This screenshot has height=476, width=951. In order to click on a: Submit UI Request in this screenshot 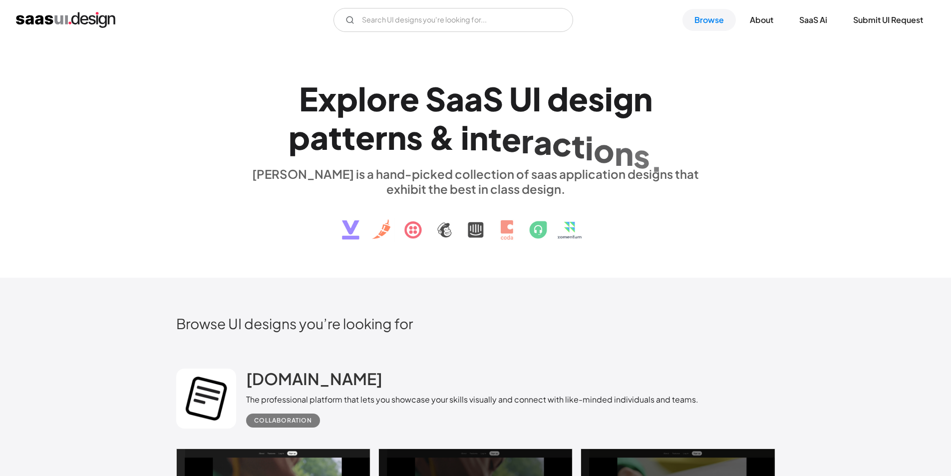, I will do `click(889, 20)`.